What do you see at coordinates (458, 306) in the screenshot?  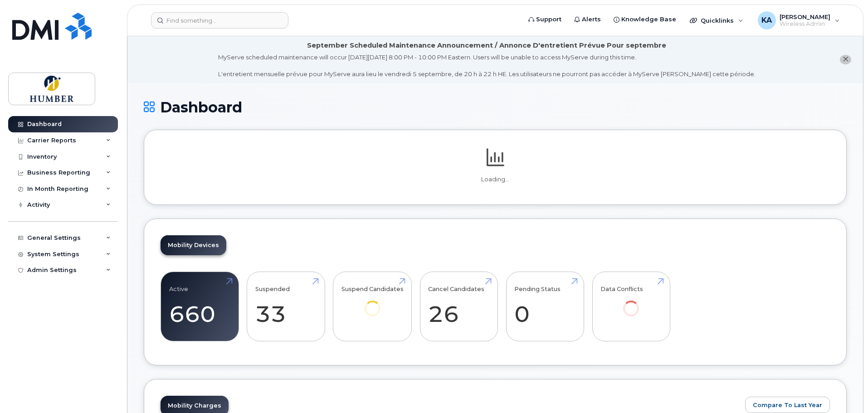 I see `a: Cancel Candidates 26` at bounding box center [458, 306].